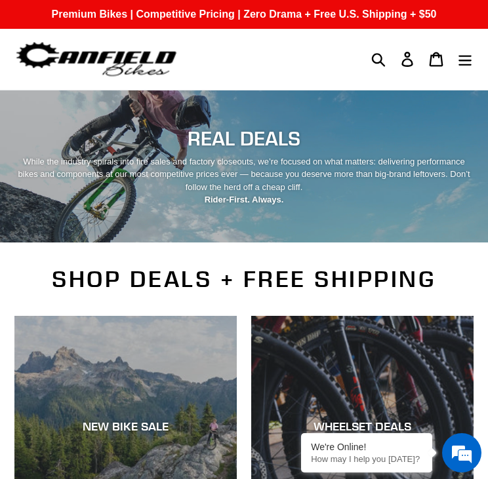  I want to click on div: We're Online!, so click(366, 447).